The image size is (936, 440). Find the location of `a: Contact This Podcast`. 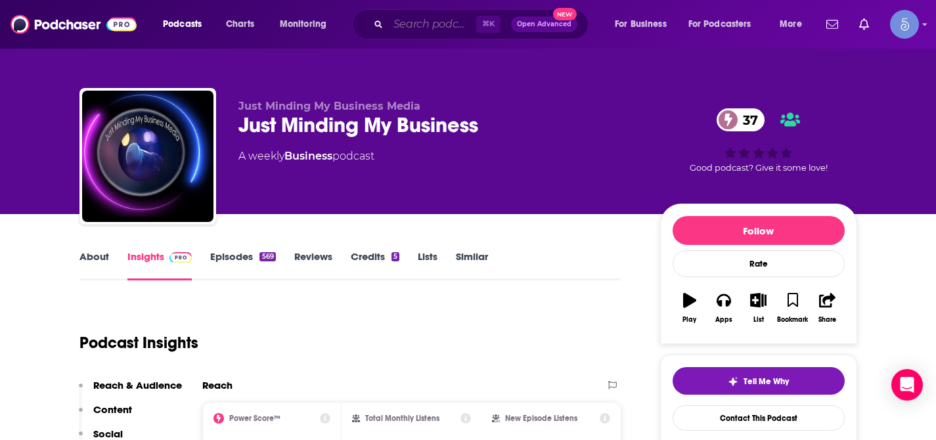

a: Contact This Podcast is located at coordinates (758, 418).